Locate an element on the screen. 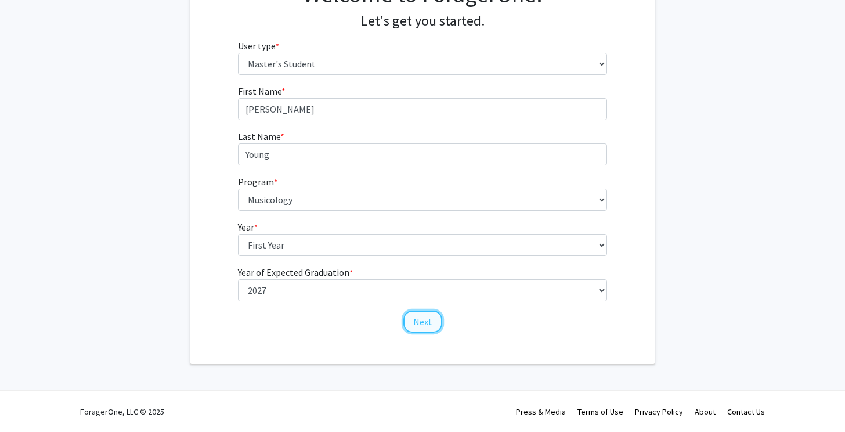 The image size is (845, 432). span: Last Name is located at coordinates (259, 136).